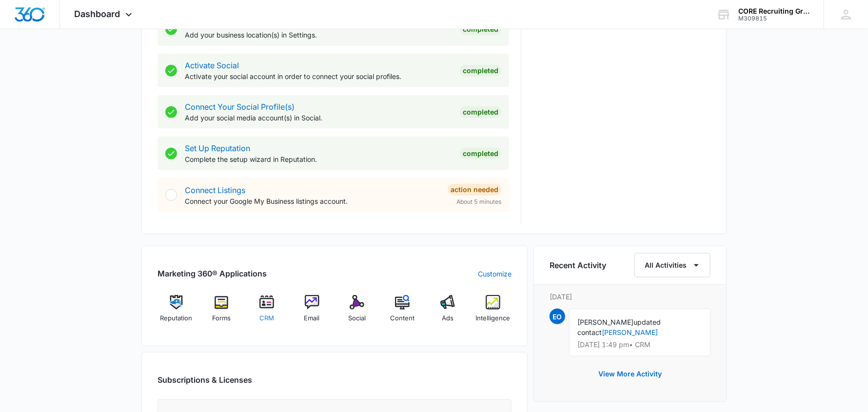 The width and height of the screenshot is (868, 412). What do you see at coordinates (357, 318) in the screenshot?
I see `span: Social` at bounding box center [357, 318].